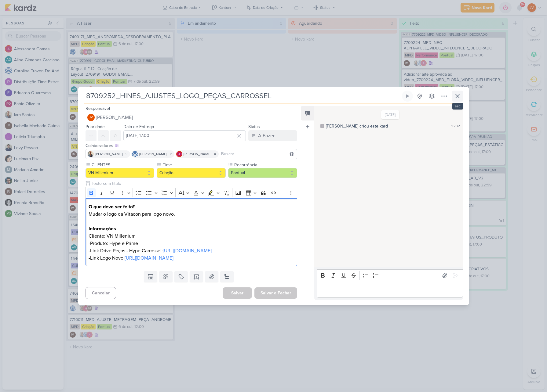 This screenshot has width=547, height=392. What do you see at coordinates (95, 126) in the screenshot?
I see `label: Prioridade` at bounding box center [95, 126].